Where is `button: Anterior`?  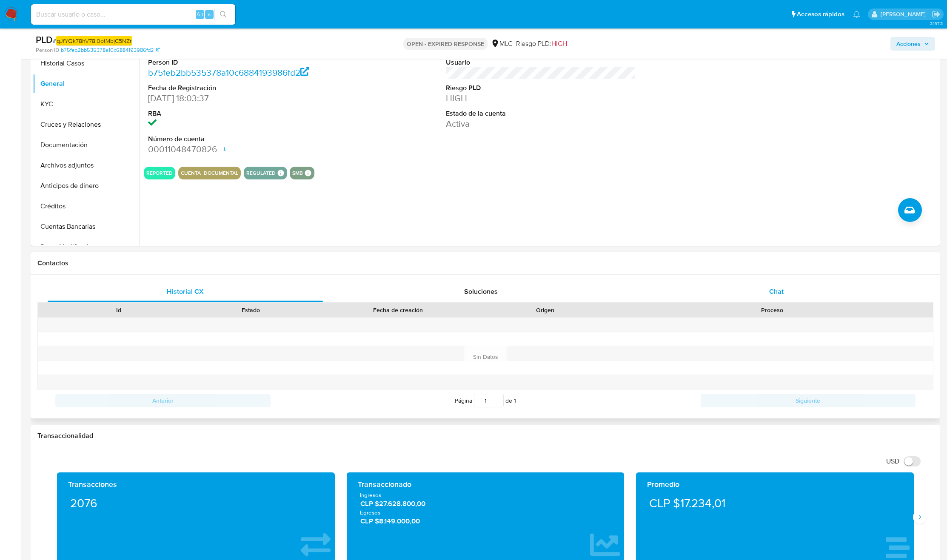 button: Anterior is located at coordinates (163, 400).